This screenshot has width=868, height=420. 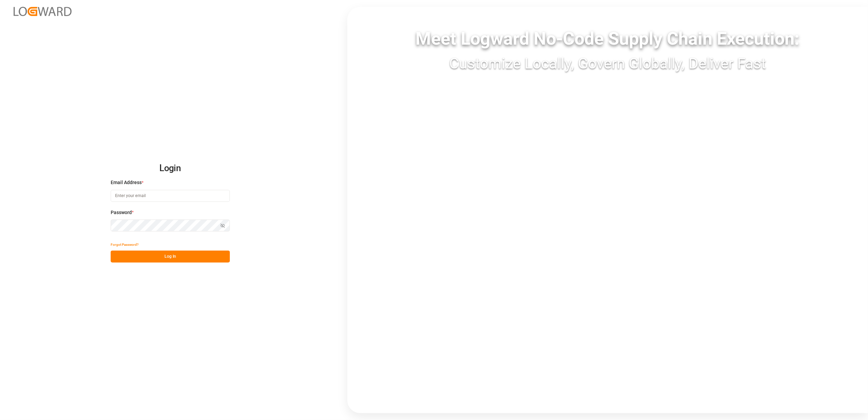 What do you see at coordinates (170, 196) in the screenshot?
I see `input: Enter your email` at bounding box center [170, 196].